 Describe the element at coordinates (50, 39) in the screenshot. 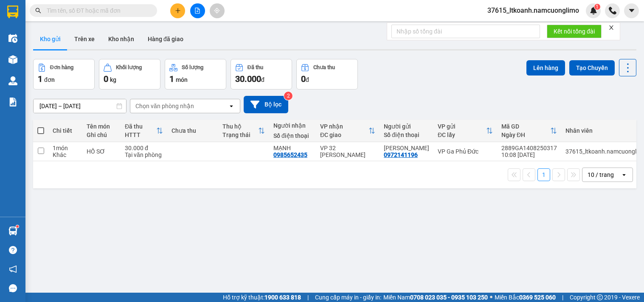

I see `button: Kho gửi` at that location.